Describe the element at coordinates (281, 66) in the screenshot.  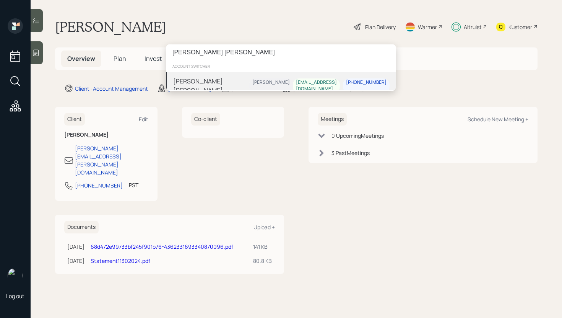
I see `div: account switcher` at that location.